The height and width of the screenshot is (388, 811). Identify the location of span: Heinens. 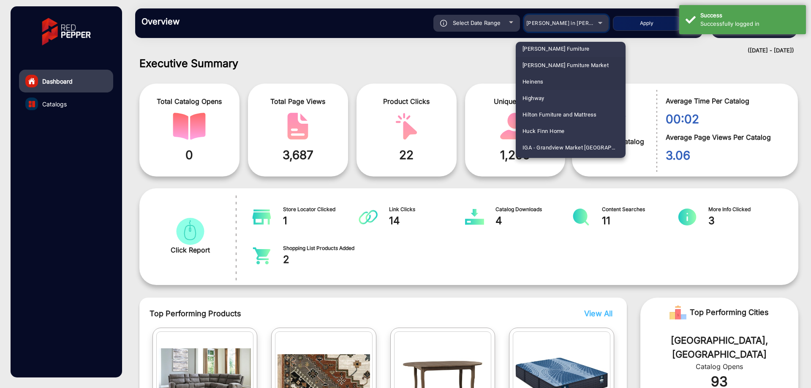
(533, 81).